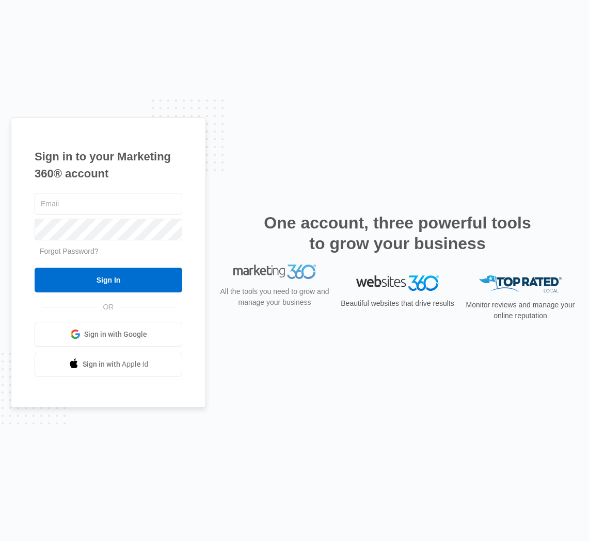 The image size is (589, 541). I want to click on img: Top Rated Local, so click(520, 284).